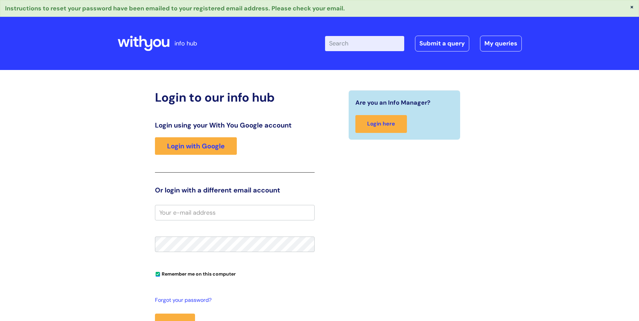 The width and height of the screenshot is (639, 321). Describe the element at coordinates (186, 43) in the screenshot. I see `p: info hub` at that location.